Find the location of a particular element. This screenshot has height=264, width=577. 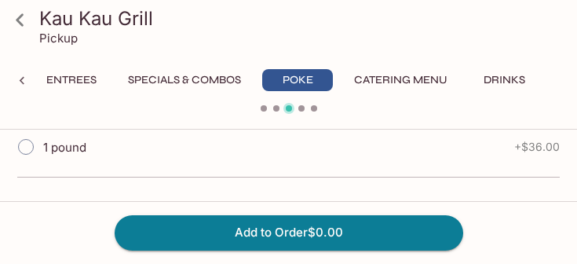

span: + $36.00 is located at coordinates (537, 147).